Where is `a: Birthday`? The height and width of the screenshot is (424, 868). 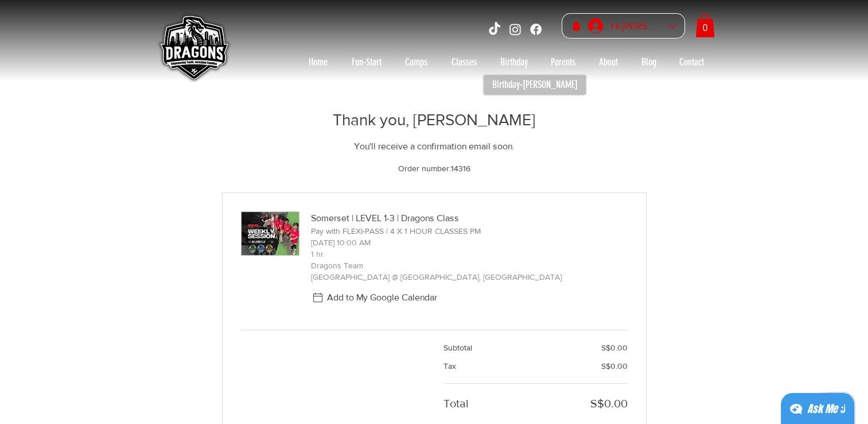
a: Birthday is located at coordinates (514, 62).